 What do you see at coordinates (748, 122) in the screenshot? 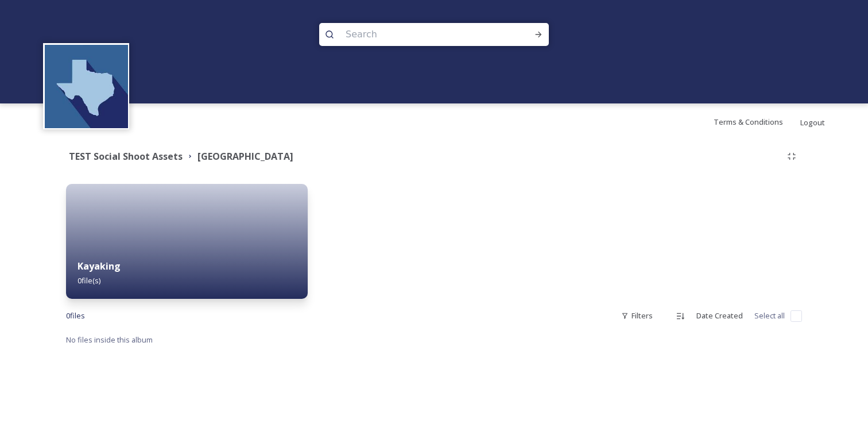
I see `span: Terms & Conditions` at bounding box center [748, 122].